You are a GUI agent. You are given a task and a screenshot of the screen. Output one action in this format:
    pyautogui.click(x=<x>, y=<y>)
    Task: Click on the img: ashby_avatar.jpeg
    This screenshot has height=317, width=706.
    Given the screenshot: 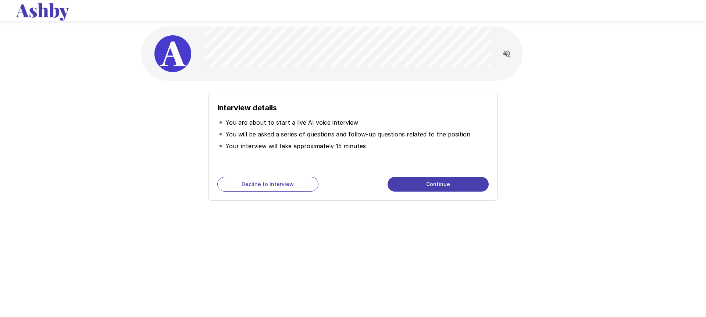 What is the action you would take?
    pyautogui.click(x=173, y=54)
    